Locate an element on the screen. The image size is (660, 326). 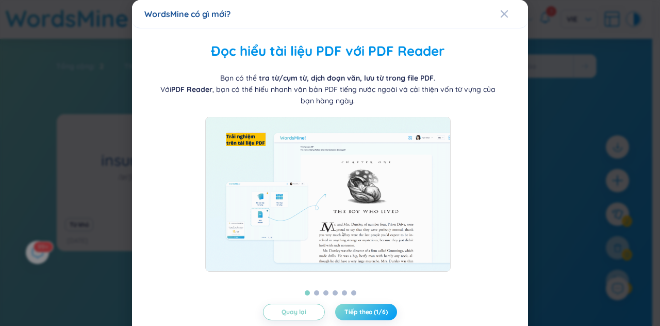
span: Bạn có thể . Với , bạn có thể hiểu nhanh văn bản PDF tiếng nước ngoài và cải thiện vốn từ vựng củ... is located at coordinates (328, 89).